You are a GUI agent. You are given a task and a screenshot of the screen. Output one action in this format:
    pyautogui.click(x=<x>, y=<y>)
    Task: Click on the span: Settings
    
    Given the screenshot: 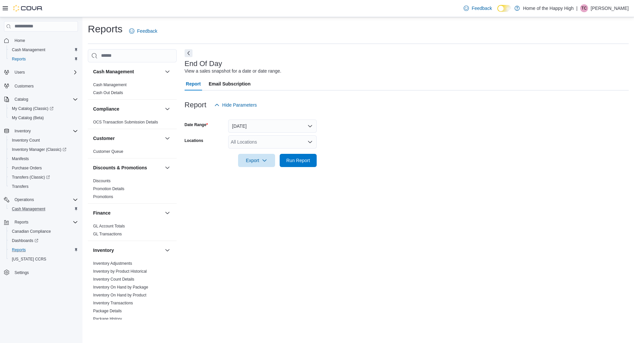 What is the action you would take?
    pyautogui.click(x=21, y=273)
    